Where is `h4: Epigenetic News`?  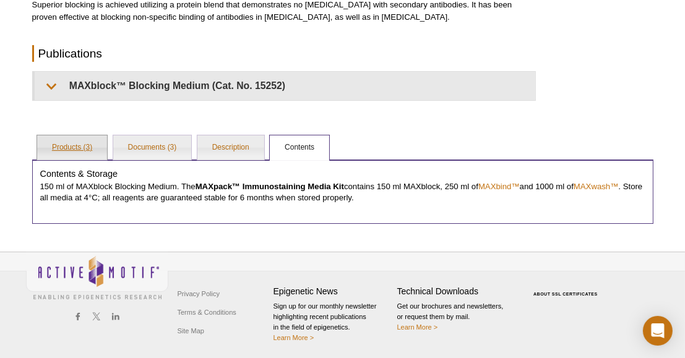
h4: Epigenetic News is located at coordinates (332, 291).